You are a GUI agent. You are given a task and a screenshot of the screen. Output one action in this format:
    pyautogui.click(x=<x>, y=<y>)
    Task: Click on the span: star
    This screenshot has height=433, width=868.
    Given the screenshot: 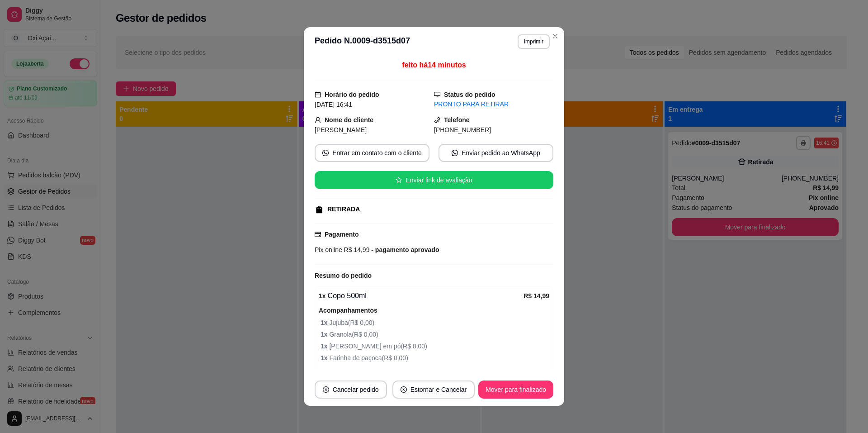 What is the action you would take?
    pyautogui.click(x=399, y=180)
    